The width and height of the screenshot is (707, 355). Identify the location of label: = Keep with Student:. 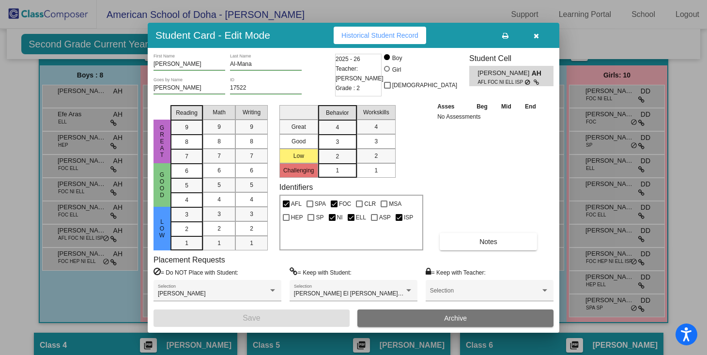
(320, 272).